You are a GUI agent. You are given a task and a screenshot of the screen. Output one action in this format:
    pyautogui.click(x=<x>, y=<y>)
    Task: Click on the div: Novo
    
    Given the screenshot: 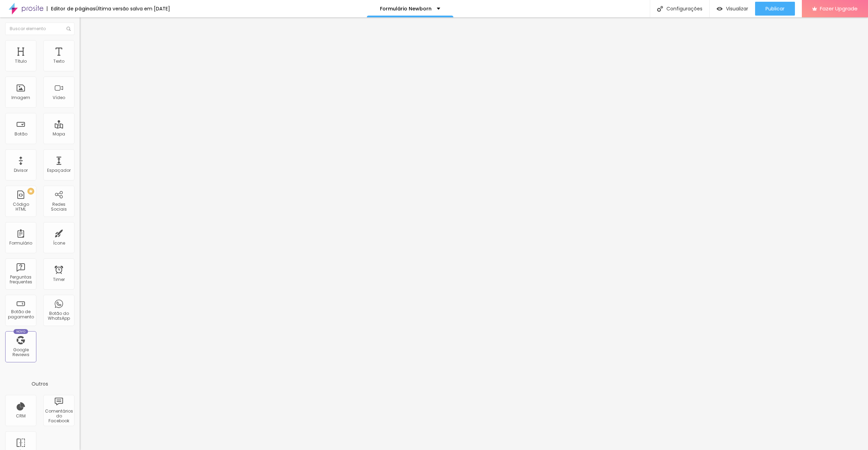 What is the action you would take?
    pyautogui.click(x=21, y=332)
    